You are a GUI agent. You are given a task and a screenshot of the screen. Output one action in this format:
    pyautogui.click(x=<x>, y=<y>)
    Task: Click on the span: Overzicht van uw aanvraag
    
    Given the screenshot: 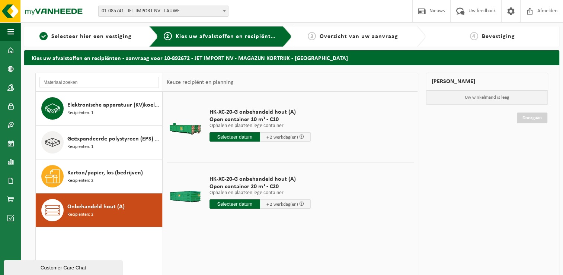 What is the action you would take?
    pyautogui.click(x=359, y=36)
    